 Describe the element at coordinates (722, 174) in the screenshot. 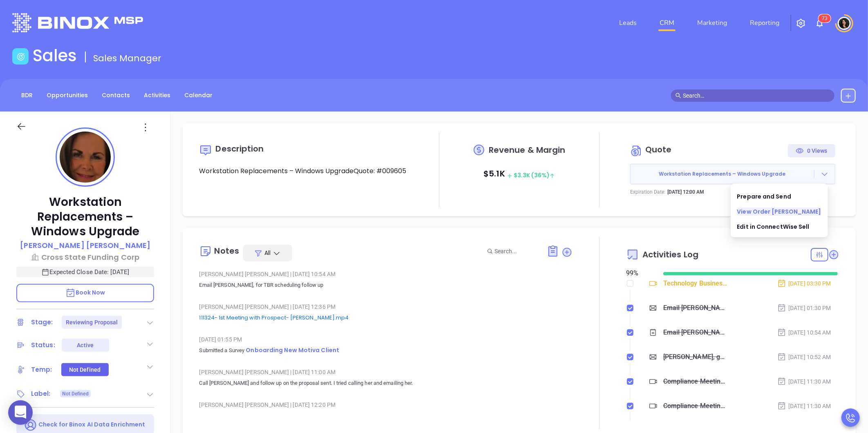

I see `span: Workstation Replacements – Windows Upgrade` at that location.